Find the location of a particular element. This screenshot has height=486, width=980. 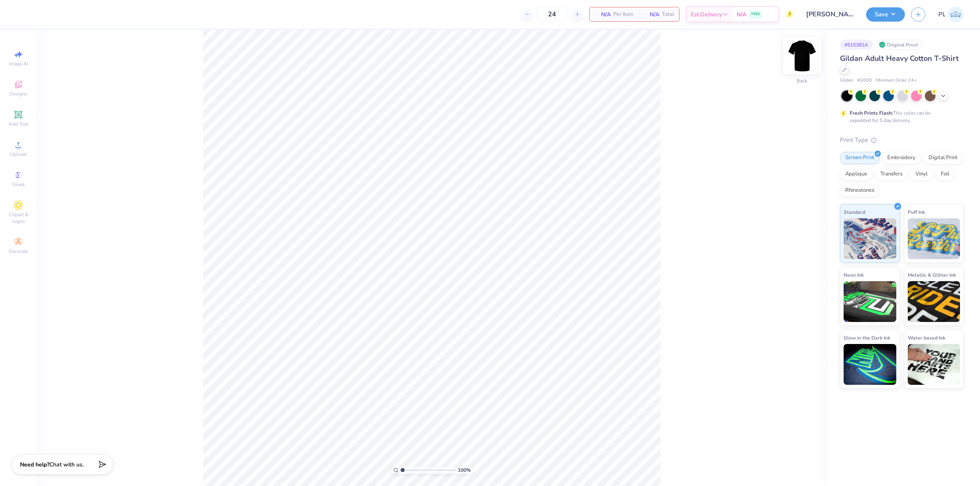

span: Puff Ink is located at coordinates (916, 212).